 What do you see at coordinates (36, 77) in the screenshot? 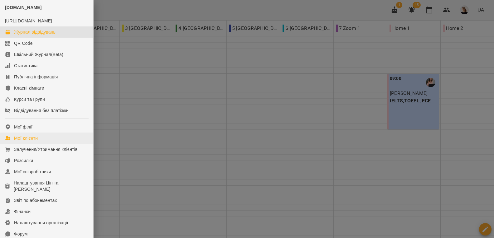
I see `div: Публічна інформація` at bounding box center [36, 77].